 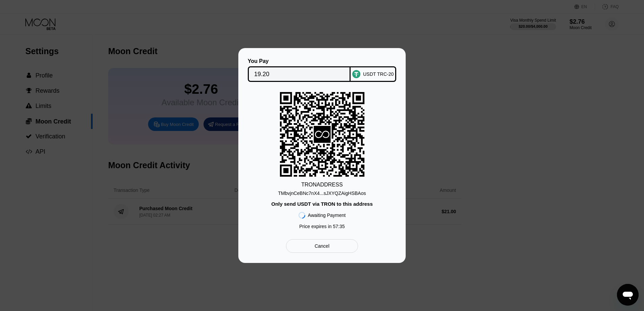 What do you see at coordinates (322, 204) in the screenshot?
I see `div: Only send USDT via TRON to this address` at bounding box center [322, 204].